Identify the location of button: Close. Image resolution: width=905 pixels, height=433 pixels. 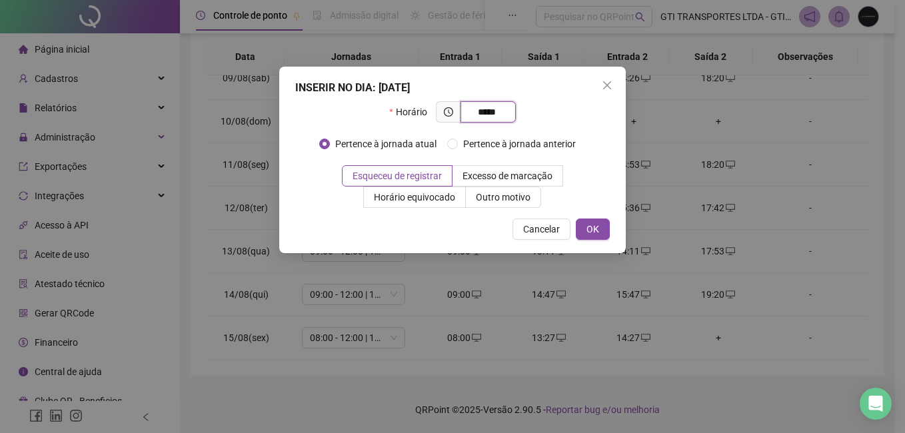
(607, 85).